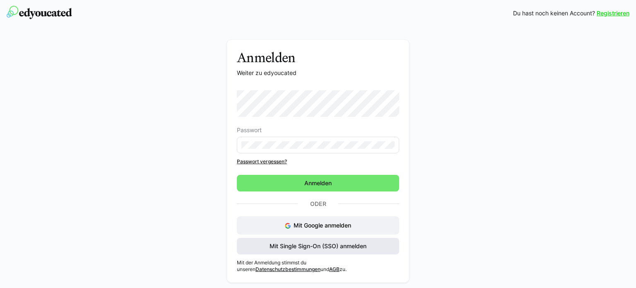 Image resolution: width=636 pixels, height=288 pixels. Describe the element at coordinates (249, 130) in the screenshot. I see `span: Passwort` at that location.